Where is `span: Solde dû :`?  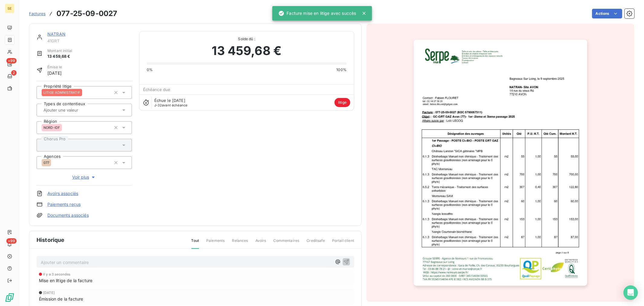
span: Solde dû : is located at coordinates (247, 39).